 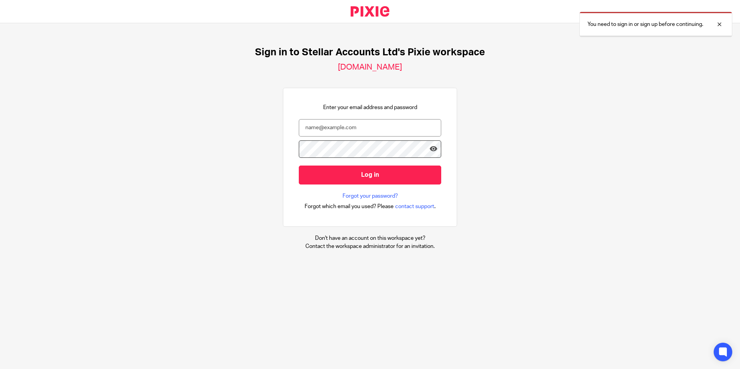 What do you see at coordinates (370, 175) in the screenshot?
I see `input: Log in` at bounding box center [370, 175].